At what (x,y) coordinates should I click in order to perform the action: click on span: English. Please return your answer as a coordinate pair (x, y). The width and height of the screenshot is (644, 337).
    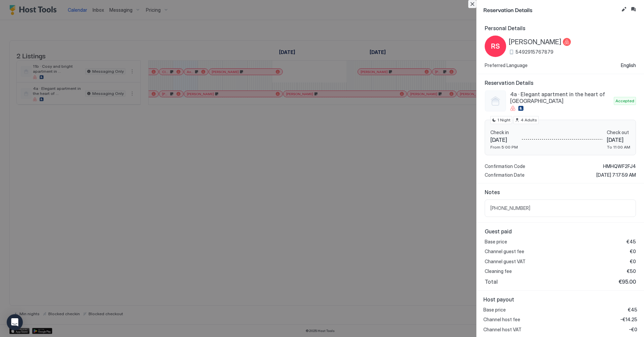
    Looking at the image, I should click on (628, 65).